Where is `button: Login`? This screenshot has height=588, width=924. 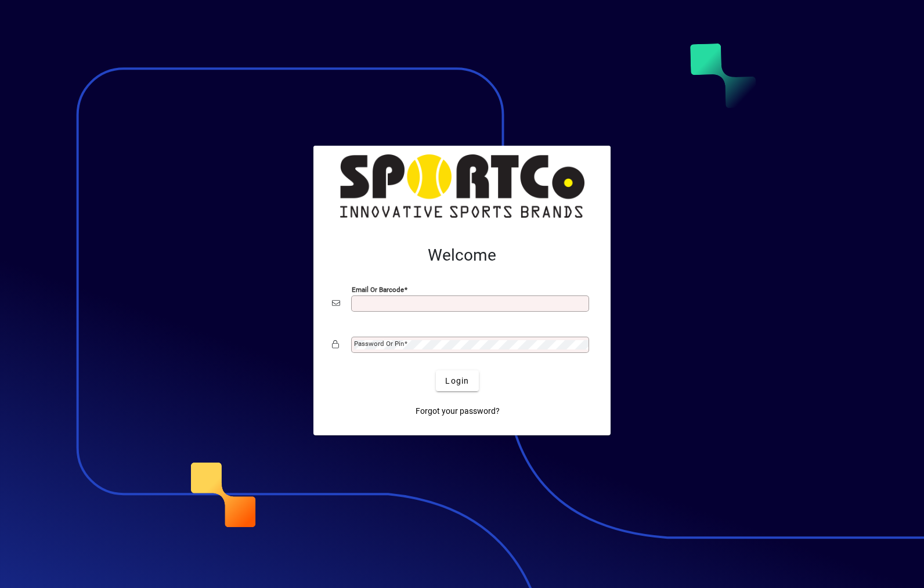 button: Login is located at coordinates (457, 381).